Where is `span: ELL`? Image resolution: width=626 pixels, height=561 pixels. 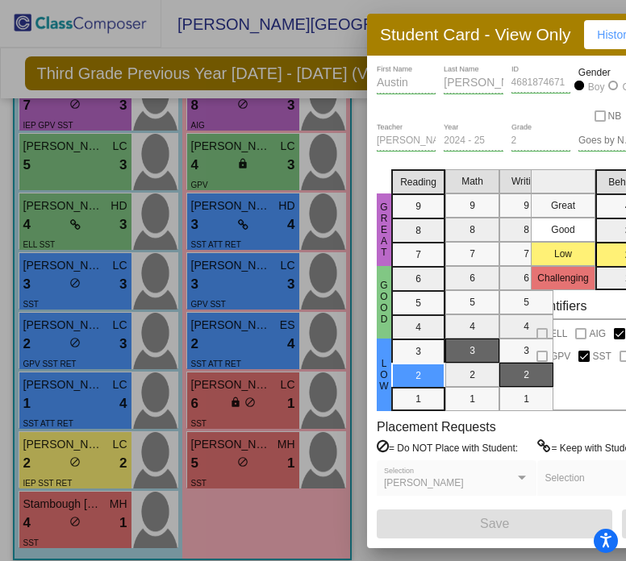 span: ELL is located at coordinates (558, 334).